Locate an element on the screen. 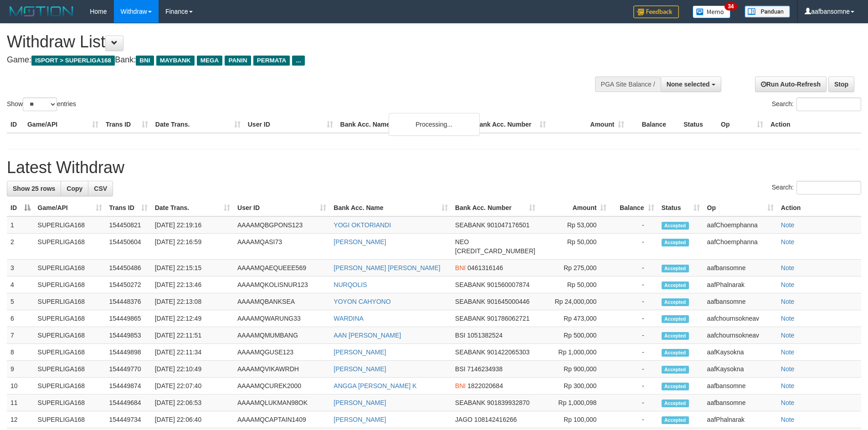 The height and width of the screenshot is (430, 868). select: Showentries is located at coordinates (40, 104).